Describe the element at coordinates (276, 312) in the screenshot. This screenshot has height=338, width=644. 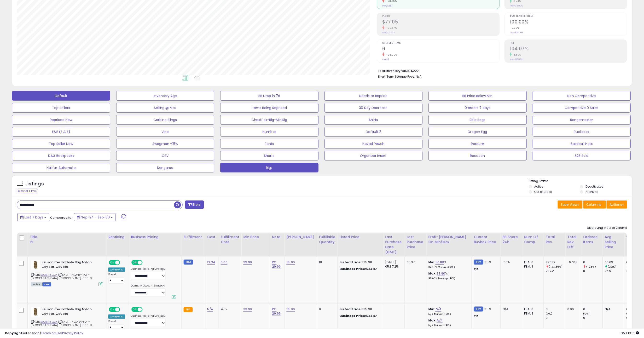
I see `a: PC 29.99` at that location.